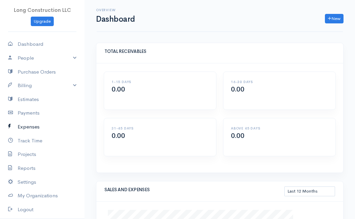  What do you see at coordinates (279, 128) in the screenshot?
I see `h6: ABOVE 45 DAYS` at bounding box center [279, 128].